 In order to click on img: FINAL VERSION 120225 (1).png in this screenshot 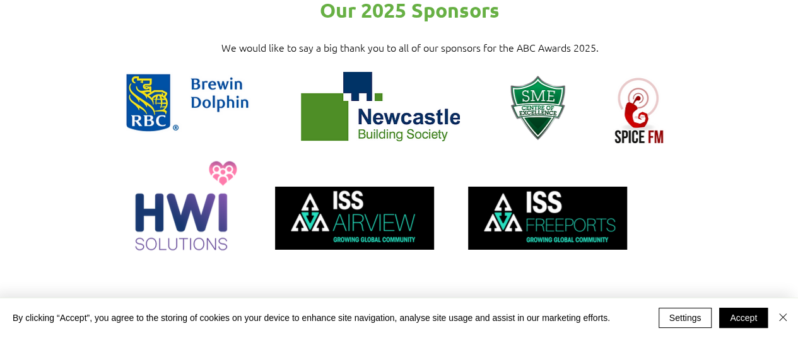, I will do `click(355, 218)`.